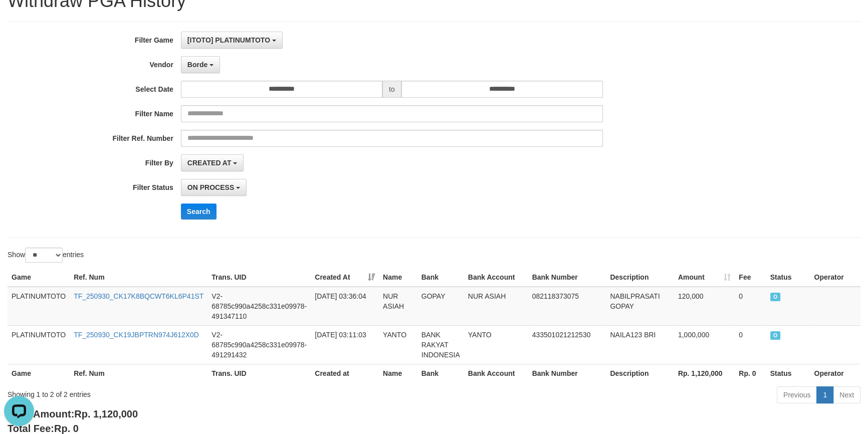 The image size is (868, 434). Describe the element at coordinates (198, 212) in the screenshot. I see `button: Search` at that location.